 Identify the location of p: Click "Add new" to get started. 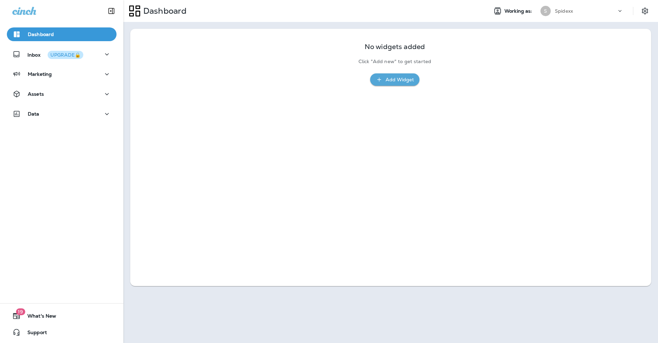
(395, 61).